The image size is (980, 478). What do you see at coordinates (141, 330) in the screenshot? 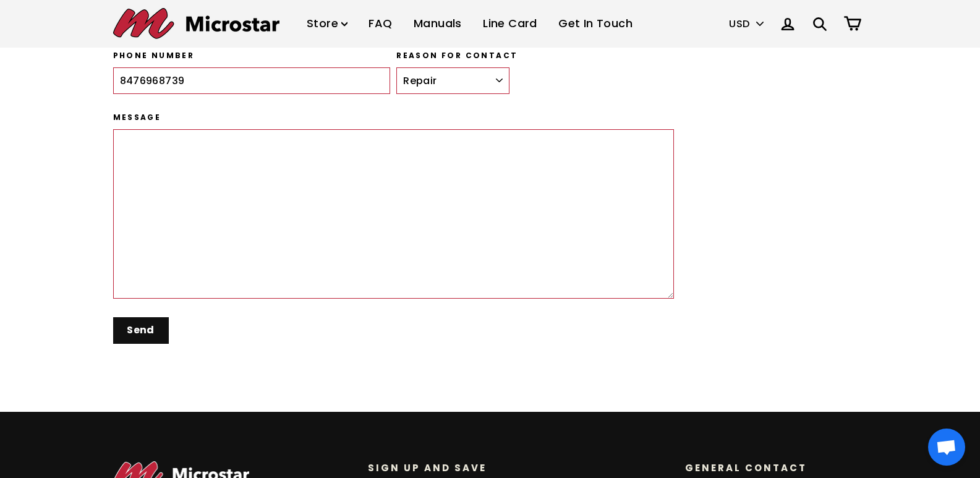
I see `input: Send` at bounding box center [141, 330].